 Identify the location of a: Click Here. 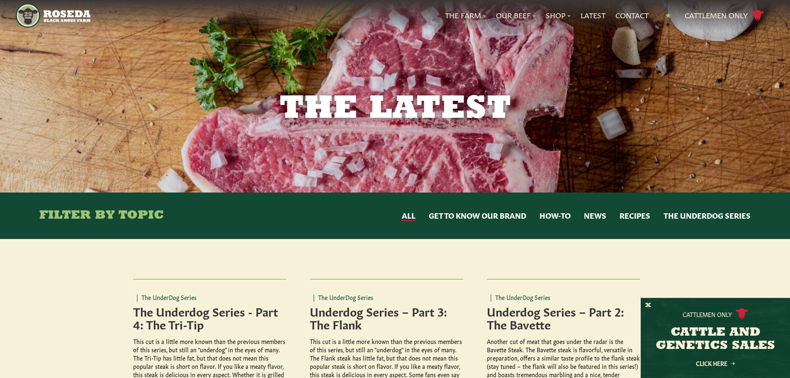
(715, 363).